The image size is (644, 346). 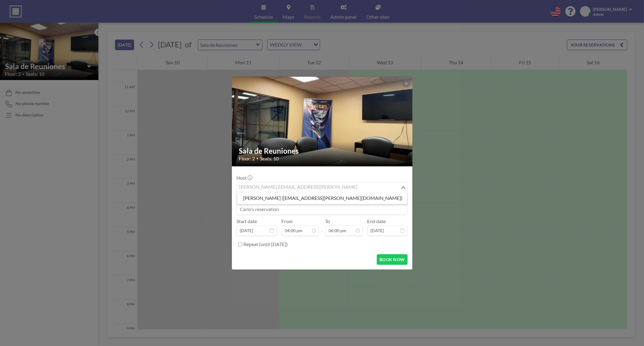 What do you see at coordinates (322, 187) in the screenshot?
I see `div: Search for option` at bounding box center [322, 187].